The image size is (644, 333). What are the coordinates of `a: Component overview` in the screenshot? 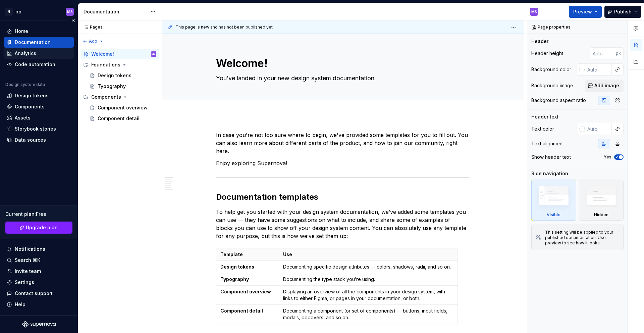 It's located at (123, 108).